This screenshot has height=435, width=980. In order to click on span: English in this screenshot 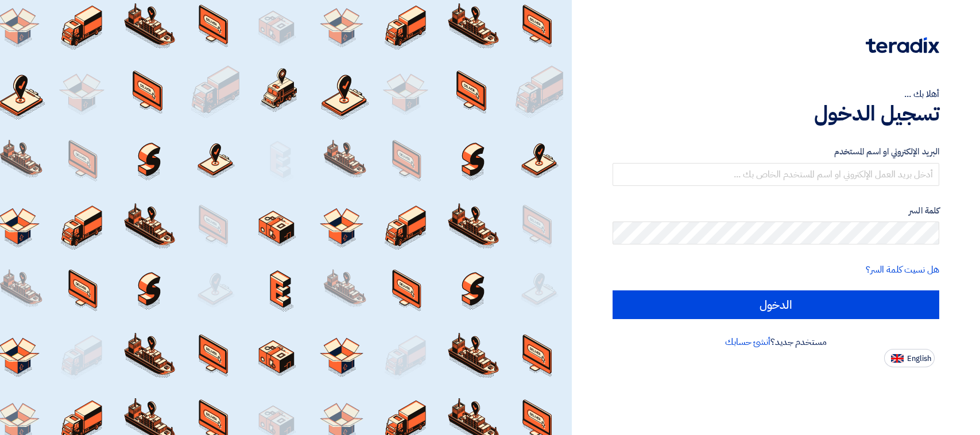, I will do `click(919, 359)`.